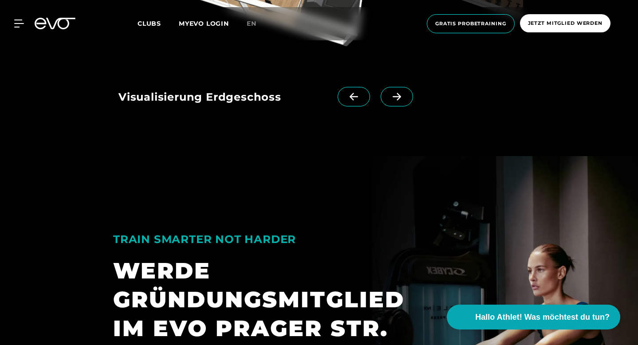  I want to click on span: Jetzt Mitglied werden, so click(565, 23).